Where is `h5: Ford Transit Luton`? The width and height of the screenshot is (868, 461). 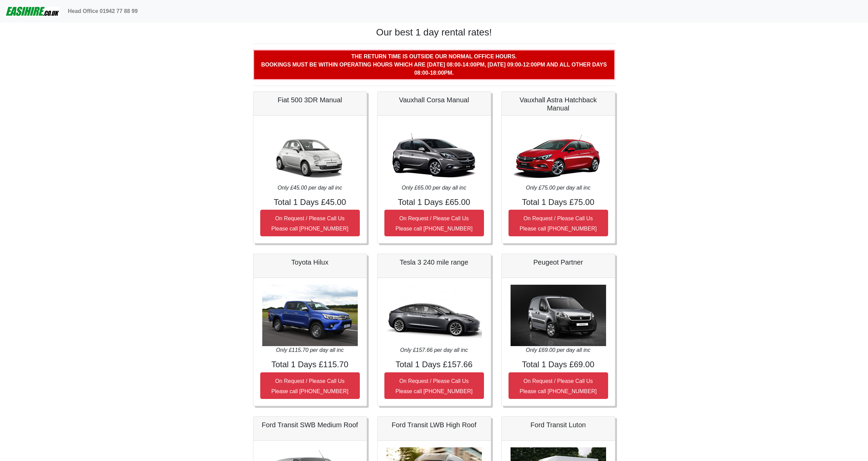 h5: Ford Transit Luton is located at coordinates (558, 425).